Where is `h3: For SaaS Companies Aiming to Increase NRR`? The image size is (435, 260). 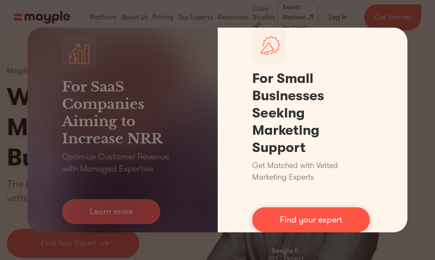
h3: For SaaS Companies Aiming to Increase NRR is located at coordinates (123, 113).